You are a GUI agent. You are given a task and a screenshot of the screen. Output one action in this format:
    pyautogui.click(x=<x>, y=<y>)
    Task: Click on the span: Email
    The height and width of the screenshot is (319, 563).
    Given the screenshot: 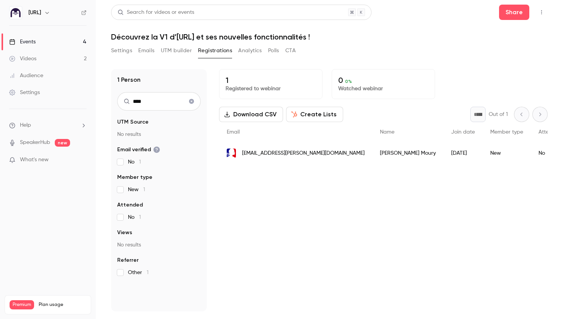 What is the action you would take?
    pyautogui.click(x=233, y=132)
    